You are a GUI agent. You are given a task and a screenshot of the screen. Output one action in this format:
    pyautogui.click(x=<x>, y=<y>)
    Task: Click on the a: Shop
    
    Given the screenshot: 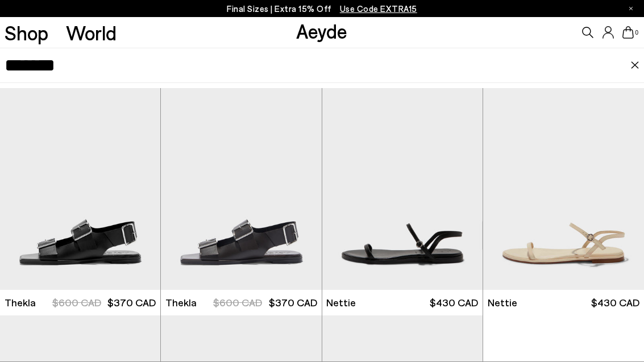 What is the action you would take?
    pyautogui.click(x=27, y=33)
    